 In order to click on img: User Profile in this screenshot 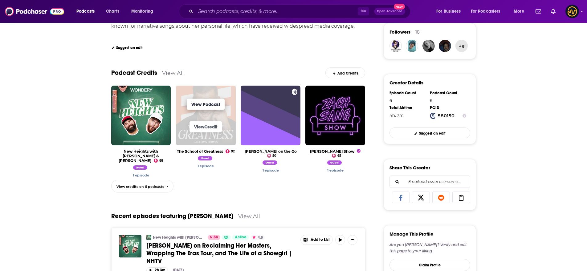, I will do `click(573, 11)`.